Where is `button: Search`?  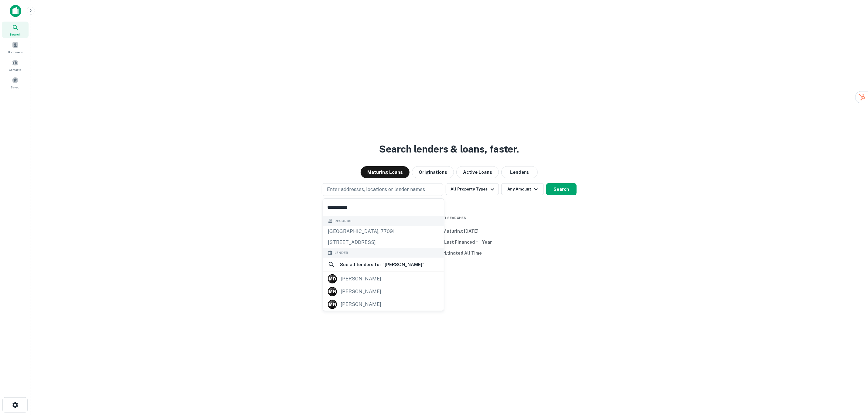 button: Search is located at coordinates (561, 189).